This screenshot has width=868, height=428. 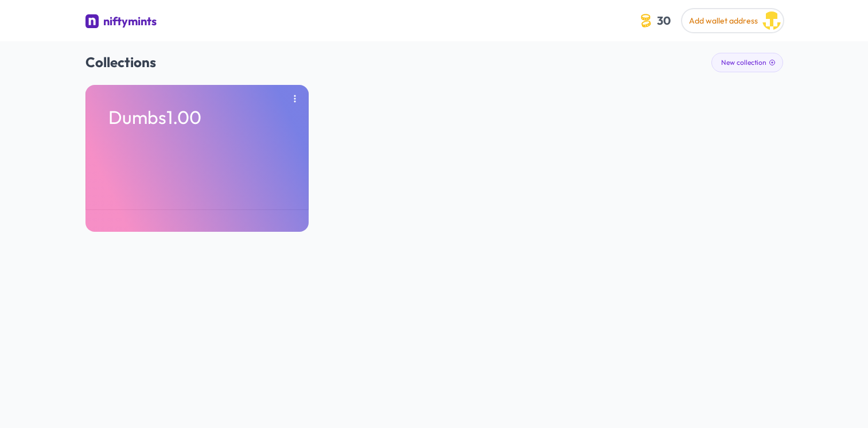 I want to click on div: niftymints, so click(x=130, y=22).